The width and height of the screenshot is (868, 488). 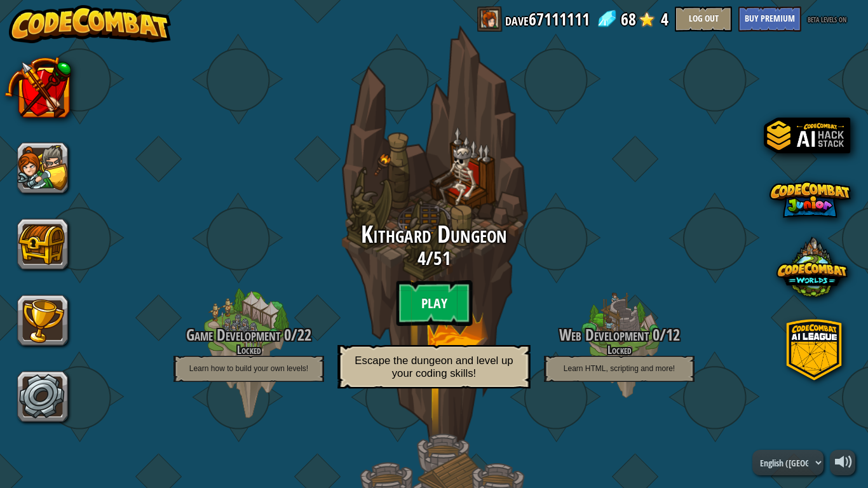 I want to click on img: CodeCombat - Learn how to code by playing a game, so click(x=90, y=24).